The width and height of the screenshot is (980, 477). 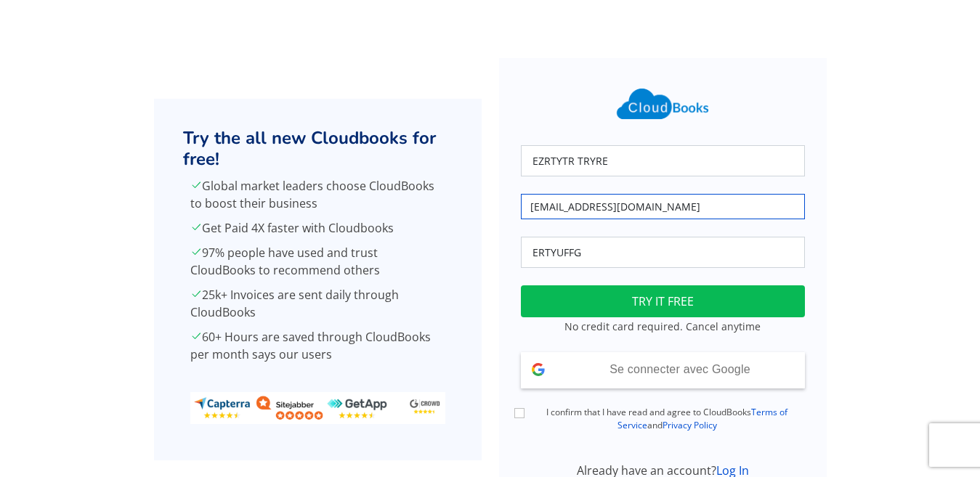 What do you see at coordinates (662, 301) in the screenshot?
I see `button: TRY IT FREE` at bounding box center [662, 301].